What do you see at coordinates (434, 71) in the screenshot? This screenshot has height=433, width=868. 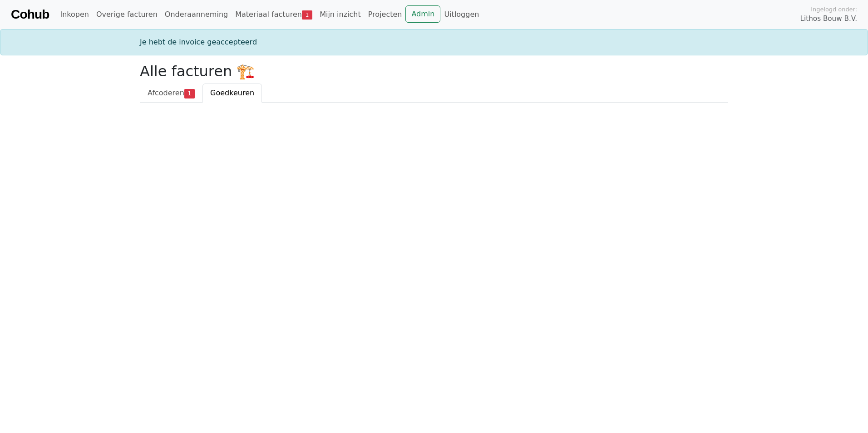 I see `h2: Alle facturen 🏗️` at bounding box center [434, 71].